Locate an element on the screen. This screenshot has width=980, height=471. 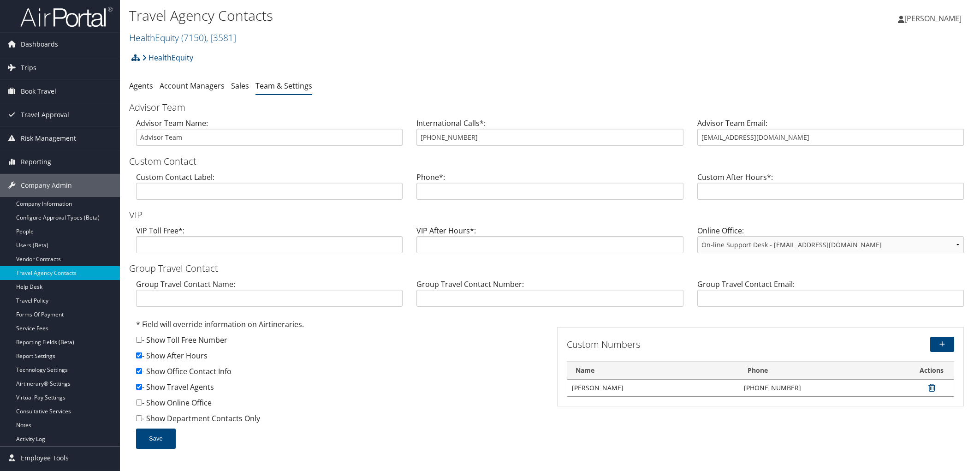
div: Online Office: is located at coordinates (830, 242).